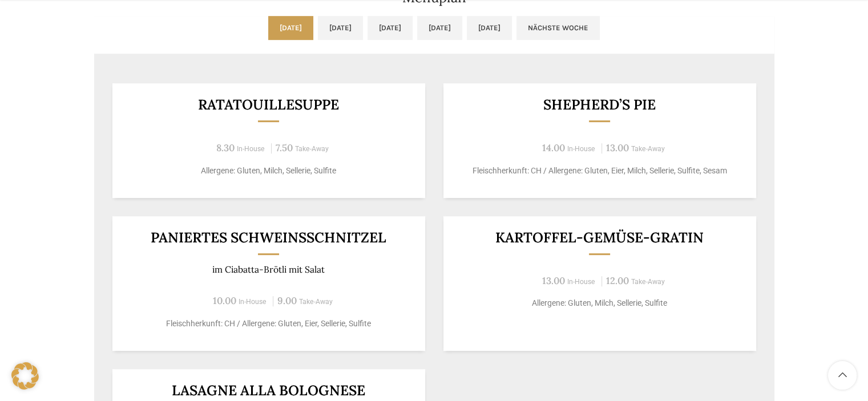 The width and height of the screenshot is (868, 401). I want to click on p: Fleischherkunft: CH / Allergene: Gluten, Eier, Sellerie, Sulfite, so click(268, 323).